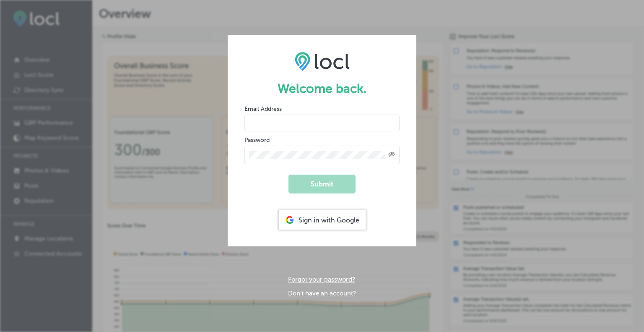  I want to click on label: Email Address, so click(263, 109).